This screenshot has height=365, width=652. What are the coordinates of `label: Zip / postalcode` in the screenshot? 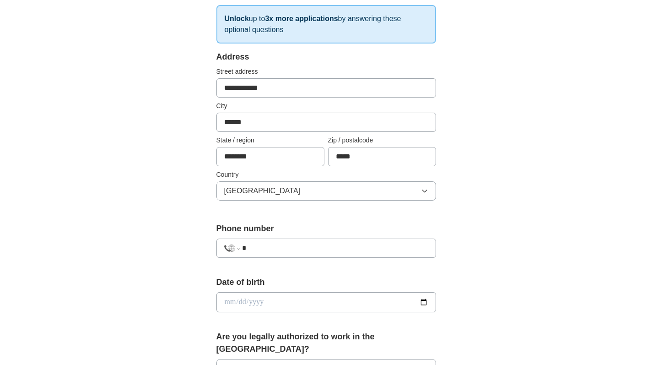 It's located at (382, 140).